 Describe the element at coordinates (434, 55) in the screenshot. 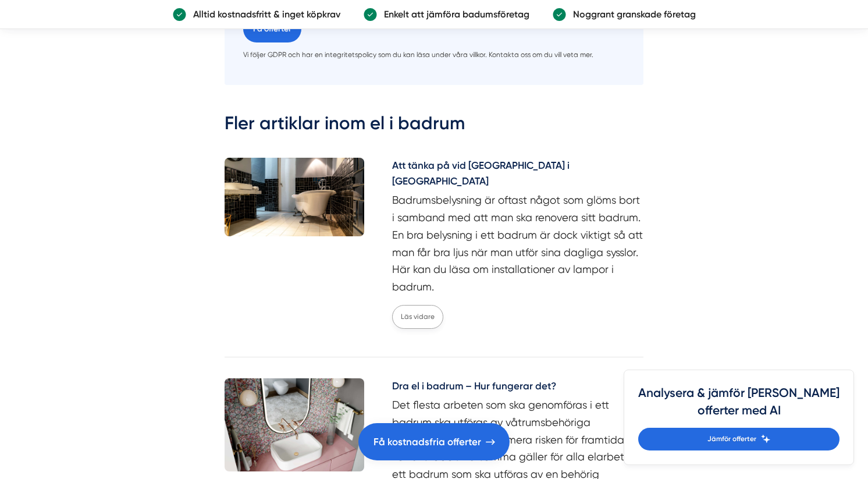

I see `p: Vi följer GDPR och har en integritetspolicy som du kan läsa under våra villkor. Kontakta oss om d...` at that location.